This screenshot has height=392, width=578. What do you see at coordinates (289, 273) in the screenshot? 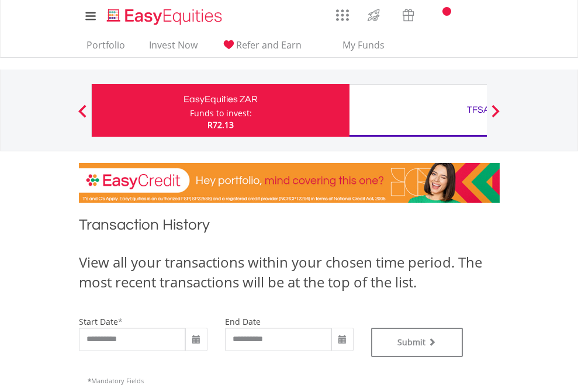
I see `div: View all your transactions within your chosen time period. The most recent transactions will be a...` at bounding box center [289, 273].